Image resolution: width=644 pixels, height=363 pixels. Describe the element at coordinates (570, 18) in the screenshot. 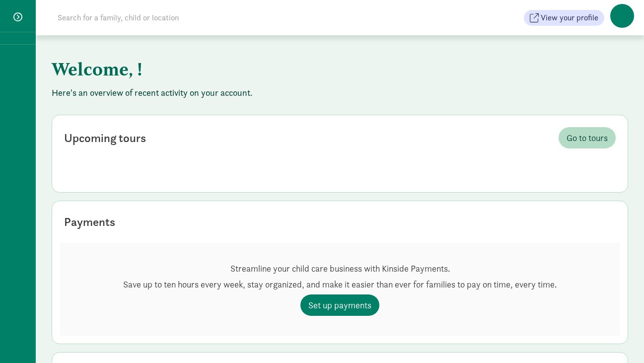

I see `span: View your profile` at that location.